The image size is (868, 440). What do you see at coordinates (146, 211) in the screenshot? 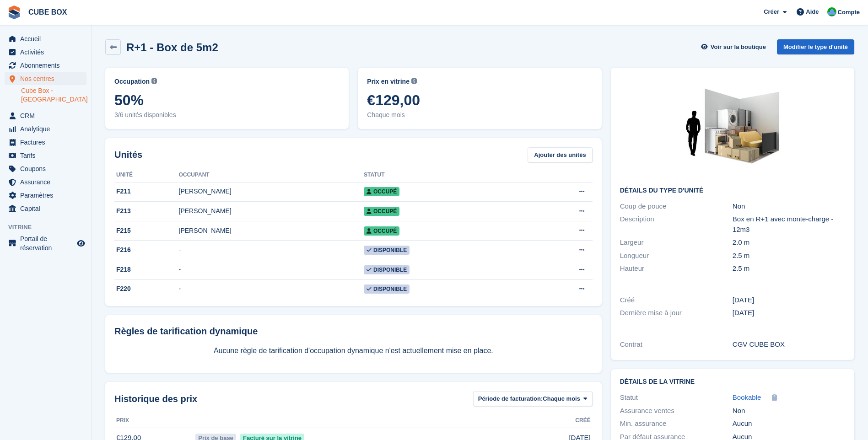
I see `div: F213` at bounding box center [146, 211].